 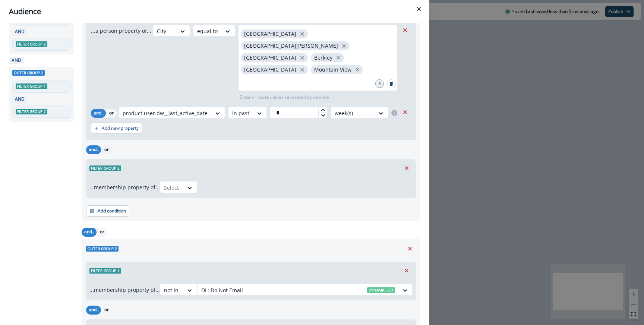 What do you see at coordinates (333, 70) in the screenshot?
I see `p: Mountain View` at bounding box center [333, 70].